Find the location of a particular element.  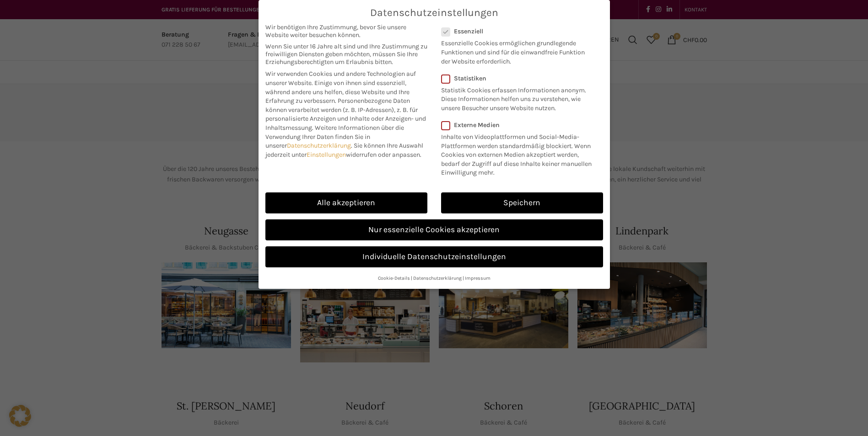

p: Inhalte von Videoplattformen und Social-Media-Plattformen werden standardmäßig blockiert. Wenn Co... is located at coordinates (518, 153).